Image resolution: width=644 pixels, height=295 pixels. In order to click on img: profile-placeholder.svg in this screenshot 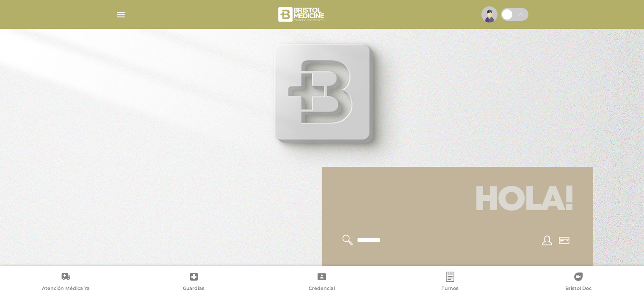, I will do `click(490, 15)`.